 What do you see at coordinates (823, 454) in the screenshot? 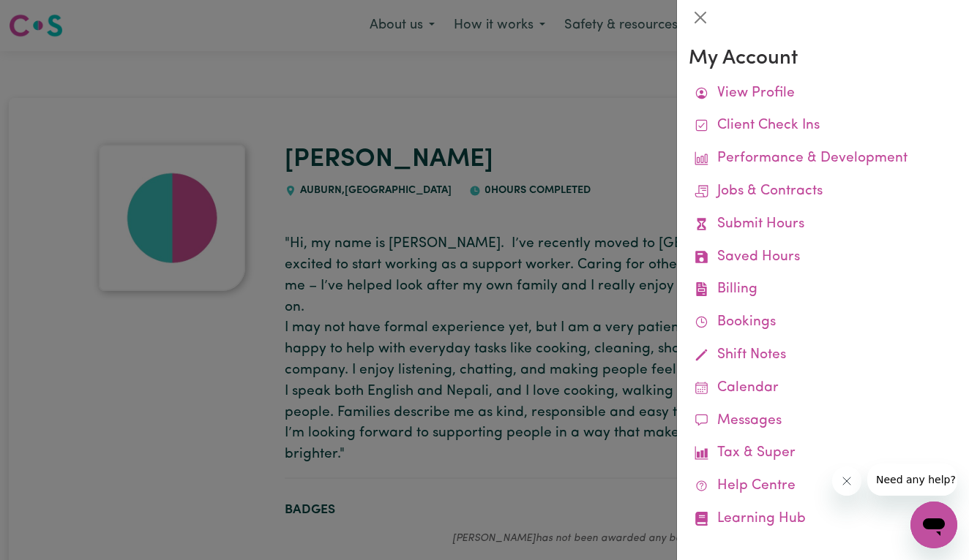
I see `a: Tax & Super` at bounding box center [823, 454].